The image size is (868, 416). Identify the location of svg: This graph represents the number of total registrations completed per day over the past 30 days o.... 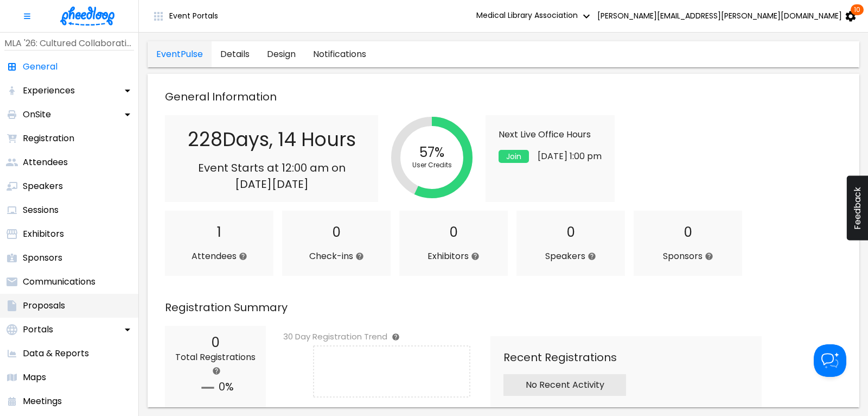
(395, 336).